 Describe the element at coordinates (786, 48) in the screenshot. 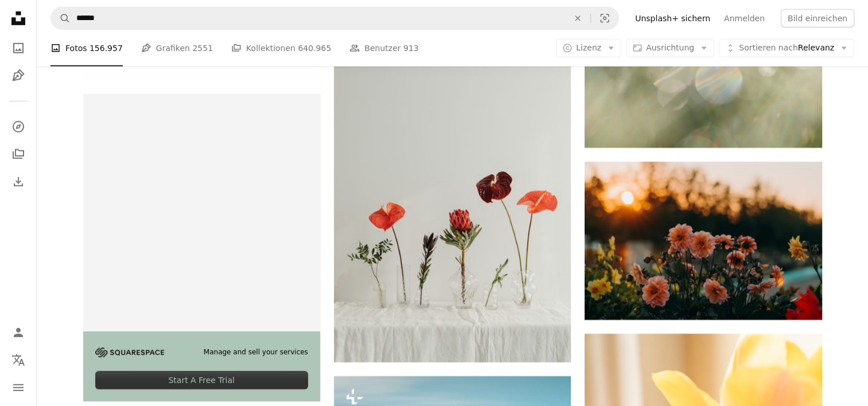

I see `span: Relevanz` at that location.